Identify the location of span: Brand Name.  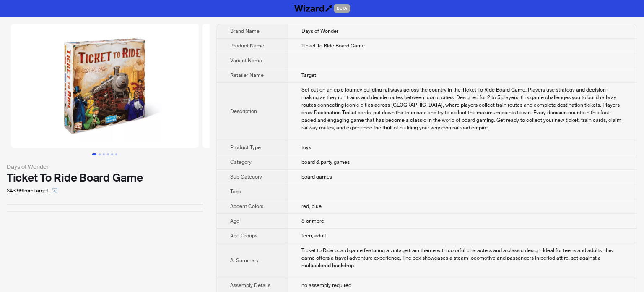
(244, 31).